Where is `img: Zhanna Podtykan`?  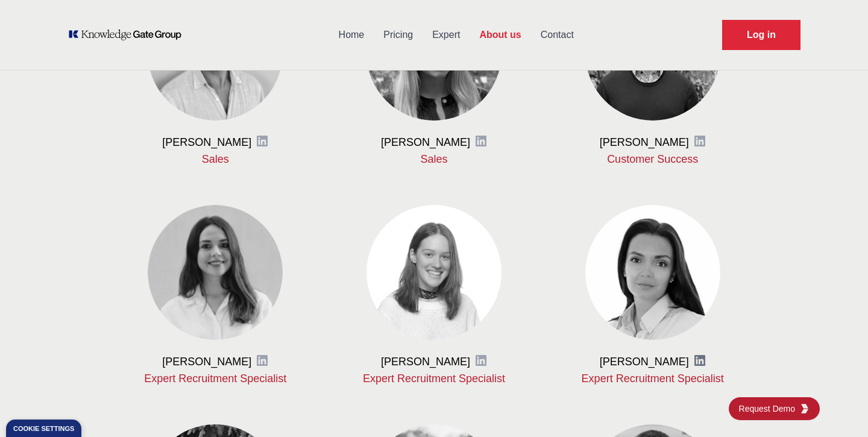
img: Zhanna Podtykan is located at coordinates (653, 273).